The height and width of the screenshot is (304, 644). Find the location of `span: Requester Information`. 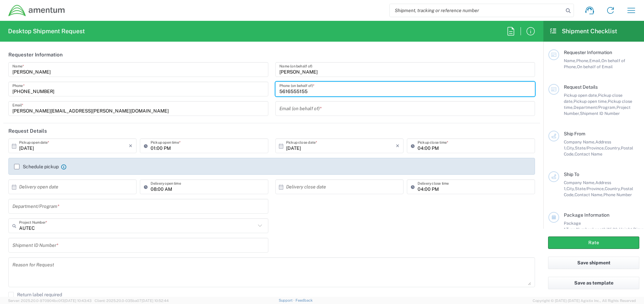

span: Requester Information is located at coordinates (588, 52).